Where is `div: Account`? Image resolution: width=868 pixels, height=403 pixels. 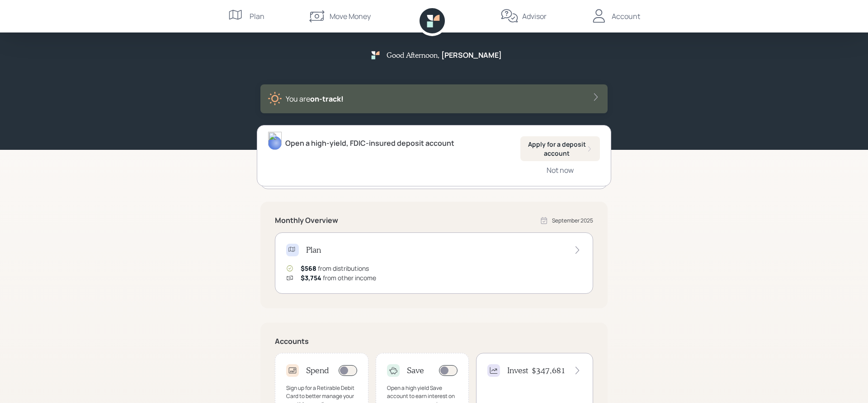 div: Account is located at coordinates (625, 17).